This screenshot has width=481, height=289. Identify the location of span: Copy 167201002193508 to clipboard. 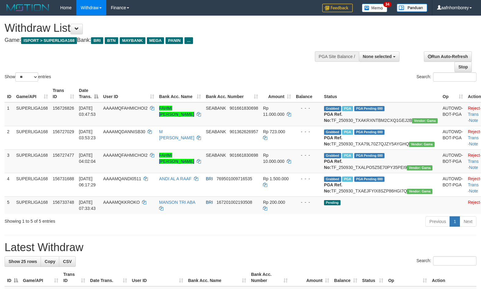
(234, 202).